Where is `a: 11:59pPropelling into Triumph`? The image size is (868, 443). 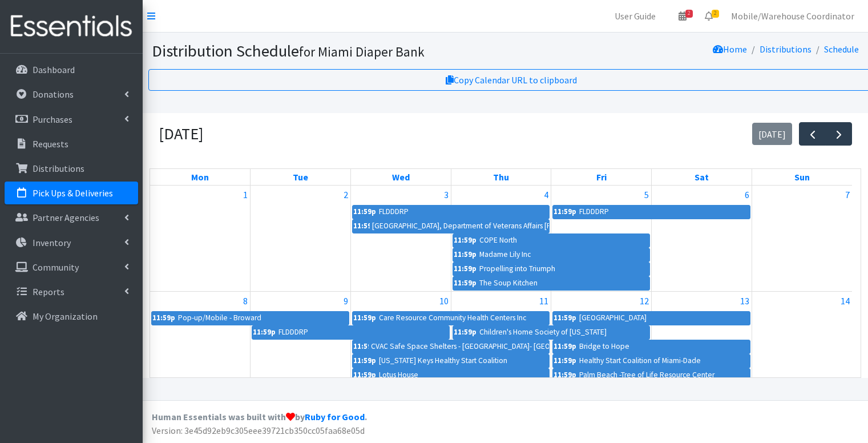
a: 11:59pPropelling into Triumph is located at coordinates (551, 269).